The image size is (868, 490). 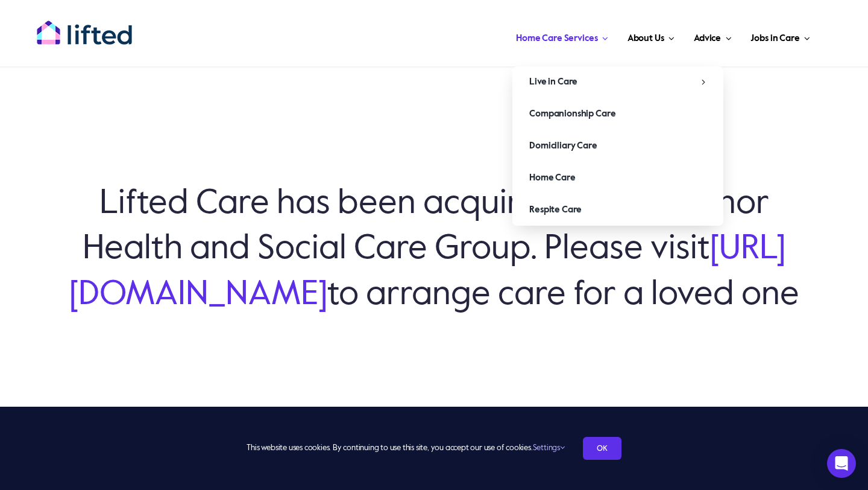 I want to click on a: Companionship Care, so click(x=618, y=114).